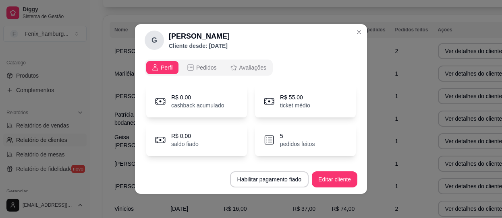 This screenshot has width=502, height=218. What do you see at coordinates (185, 144) in the screenshot?
I see `p: saldo fiado` at bounding box center [185, 144].